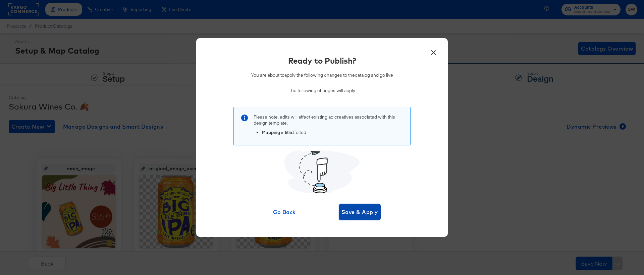  What do you see at coordinates (333, 132) in the screenshot?
I see `li: : Edited` at bounding box center [333, 132].